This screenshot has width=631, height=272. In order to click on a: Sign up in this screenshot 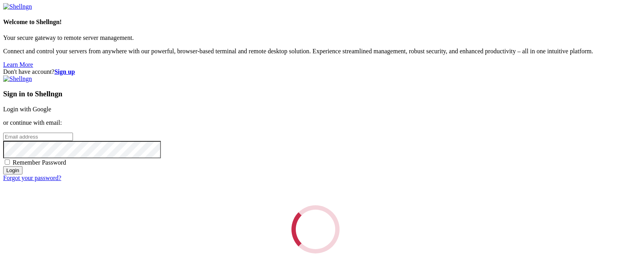, I will do `click(65, 71)`.